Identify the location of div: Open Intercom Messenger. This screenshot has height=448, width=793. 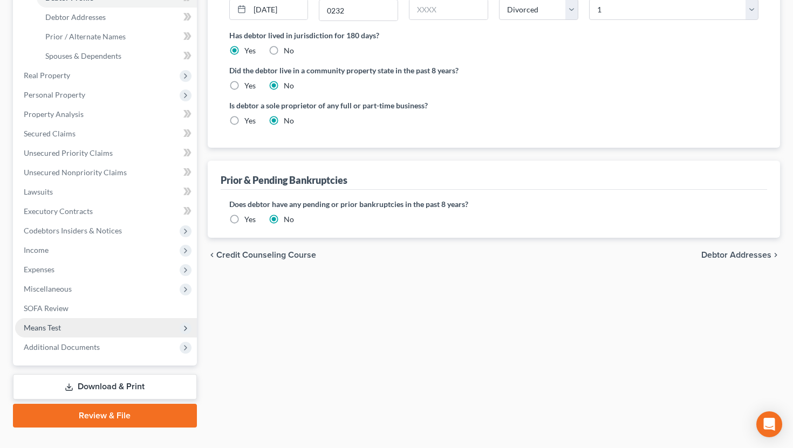
(769, 425).